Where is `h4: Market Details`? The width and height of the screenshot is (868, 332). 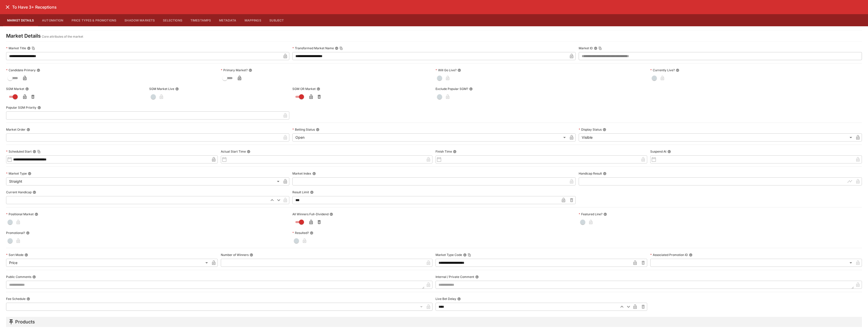
h4: Market Details is located at coordinates (24, 36).